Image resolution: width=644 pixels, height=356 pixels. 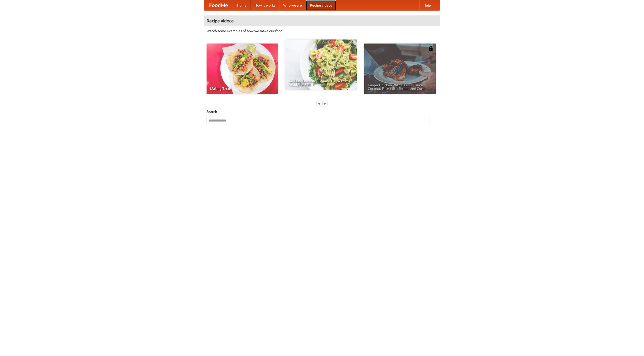 What do you see at coordinates (243, 69) in the screenshot?
I see `a: Making Tacos` at bounding box center [243, 69].